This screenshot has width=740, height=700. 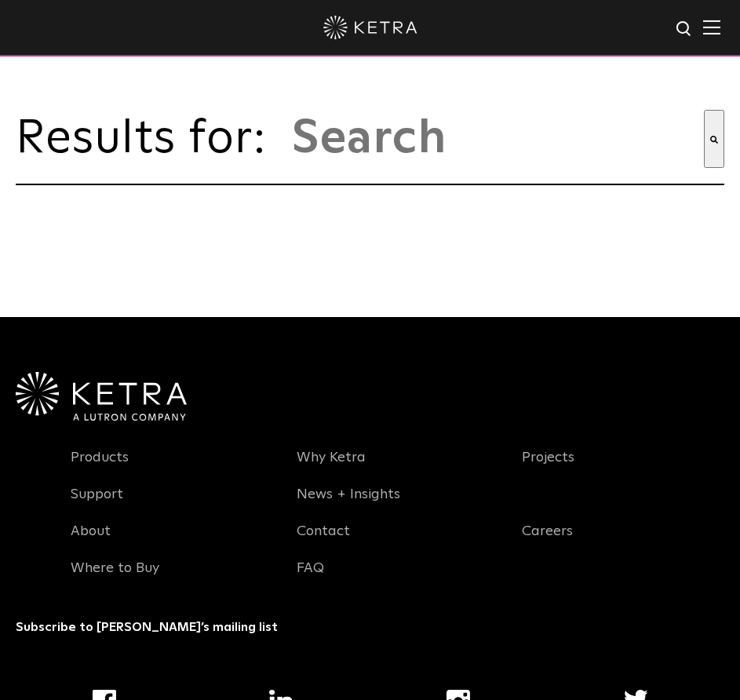 What do you see at coordinates (331, 467) in the screenshot?
I see `a: Why Ketra` at bounding box center [331, 467].